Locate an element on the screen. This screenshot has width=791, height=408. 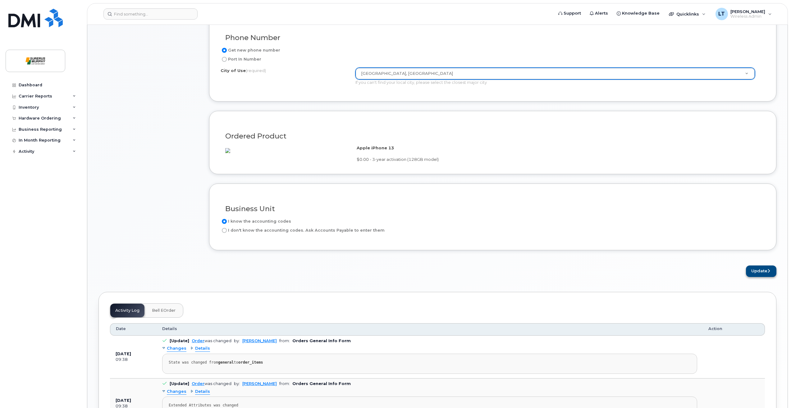
button: Update is located at coordinates (761, 271).